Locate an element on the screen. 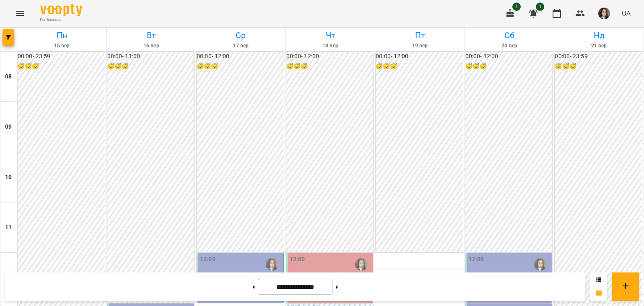 The width and height of the screenshot is (644, 306). h6: 15 вер is located at coordinates (61, 46).